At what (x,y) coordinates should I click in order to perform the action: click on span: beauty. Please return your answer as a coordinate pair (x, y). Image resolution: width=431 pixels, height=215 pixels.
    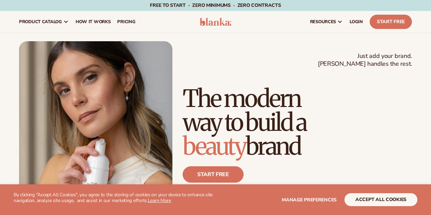
    Looking at the image, I should click on (214, 146).